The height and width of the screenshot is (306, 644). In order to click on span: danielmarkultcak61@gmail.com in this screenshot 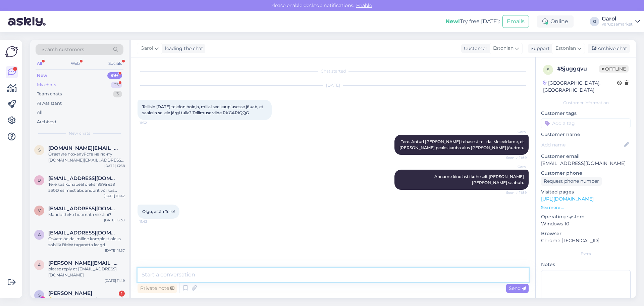, I will do `click(83, 178)`.